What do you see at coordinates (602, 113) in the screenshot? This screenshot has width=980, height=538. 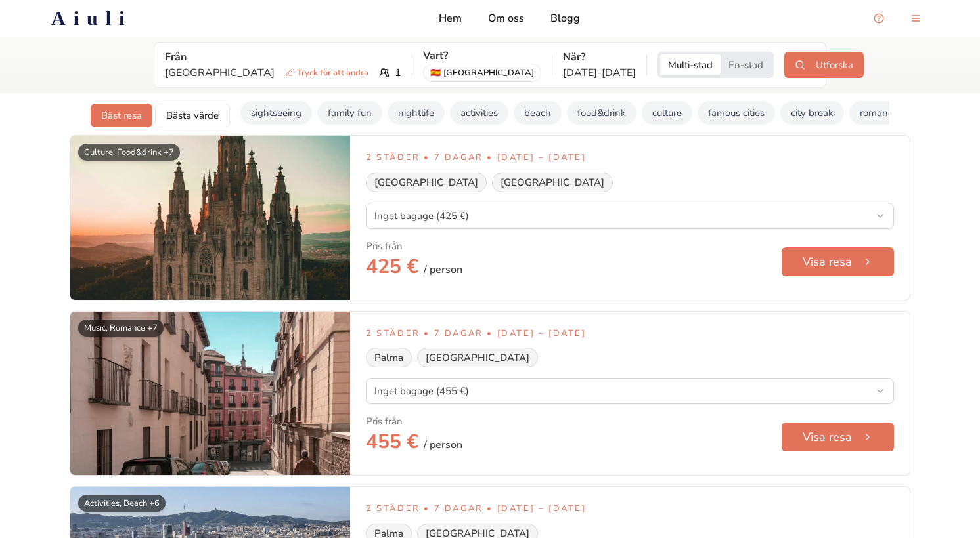 I see `button: food&drink` at bounding box center [602, 113].